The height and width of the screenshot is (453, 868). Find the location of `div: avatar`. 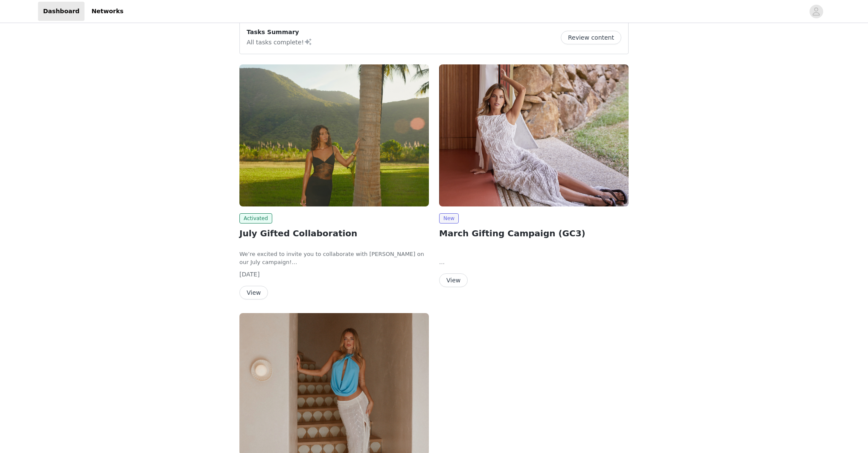

div: avatar is located at coordinates (816, 12).